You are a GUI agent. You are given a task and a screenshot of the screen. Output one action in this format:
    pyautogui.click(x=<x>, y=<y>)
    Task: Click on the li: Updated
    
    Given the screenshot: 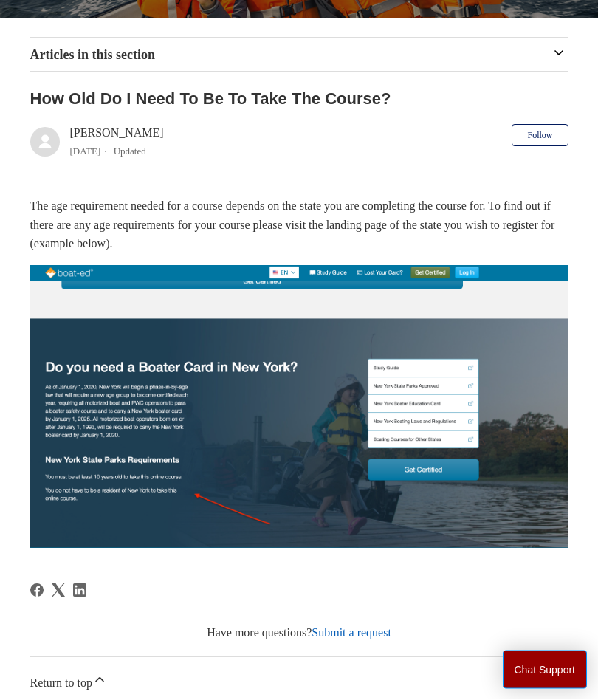 What is the action you would take?
    pyautogui.click(x=130, y=151)
    